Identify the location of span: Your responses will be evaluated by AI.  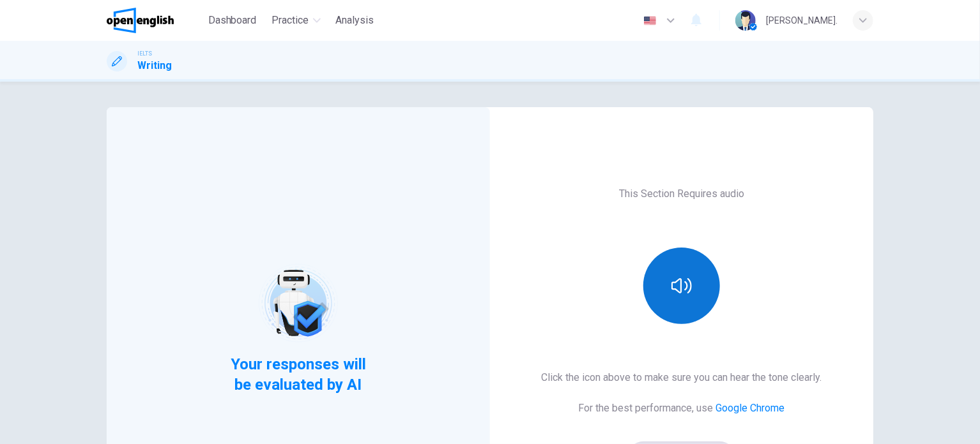
(298, 374).